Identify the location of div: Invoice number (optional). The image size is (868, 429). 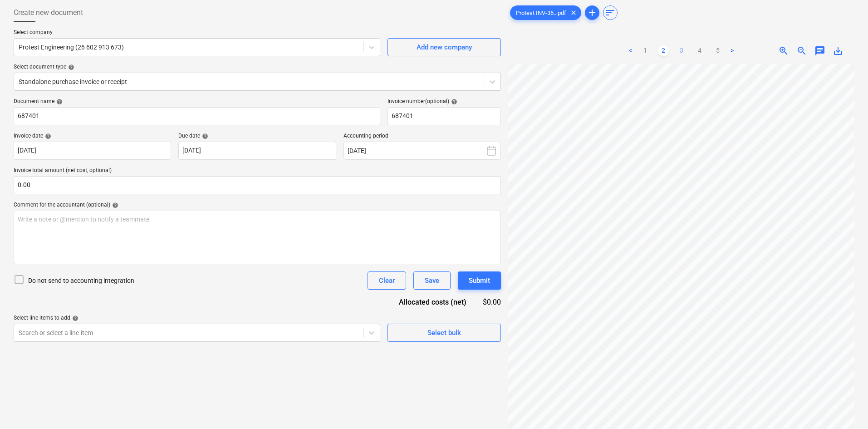
(444, 102).